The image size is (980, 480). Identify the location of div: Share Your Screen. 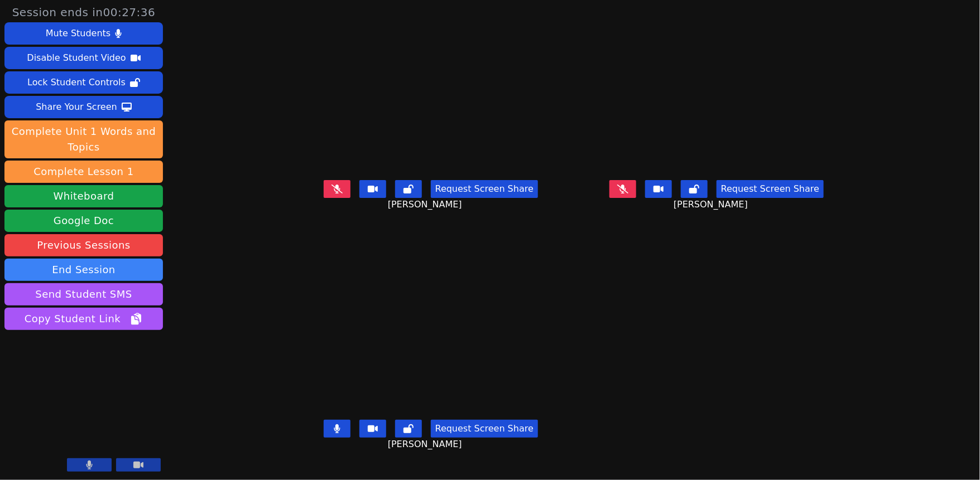
(76, 107).